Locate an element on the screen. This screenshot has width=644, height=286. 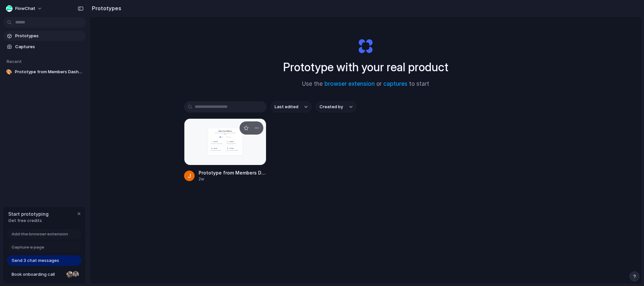
a: Book onboarding call is located at coordinates (44, 275).